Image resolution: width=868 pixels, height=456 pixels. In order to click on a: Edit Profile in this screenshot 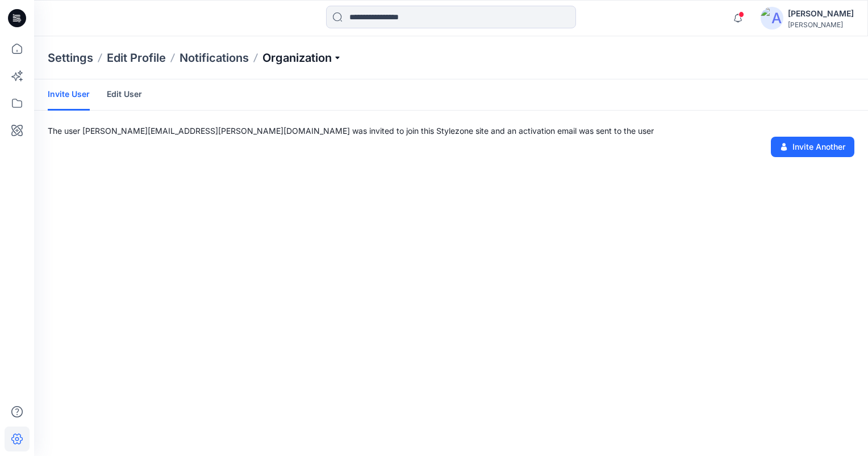, I will do `click(136, 58)`.